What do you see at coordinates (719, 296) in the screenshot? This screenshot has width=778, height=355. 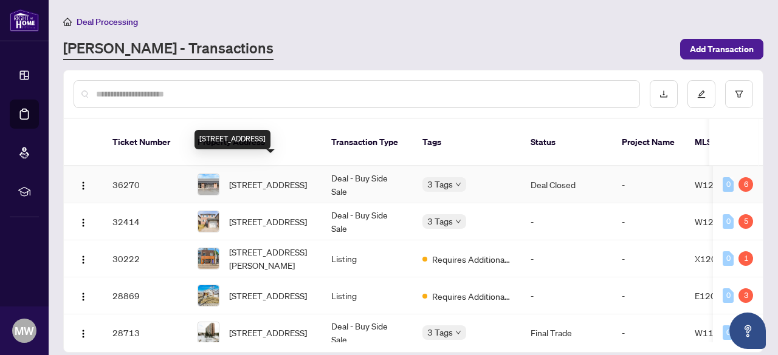 I see `span: E12052071` at bounding box center [719, 296].